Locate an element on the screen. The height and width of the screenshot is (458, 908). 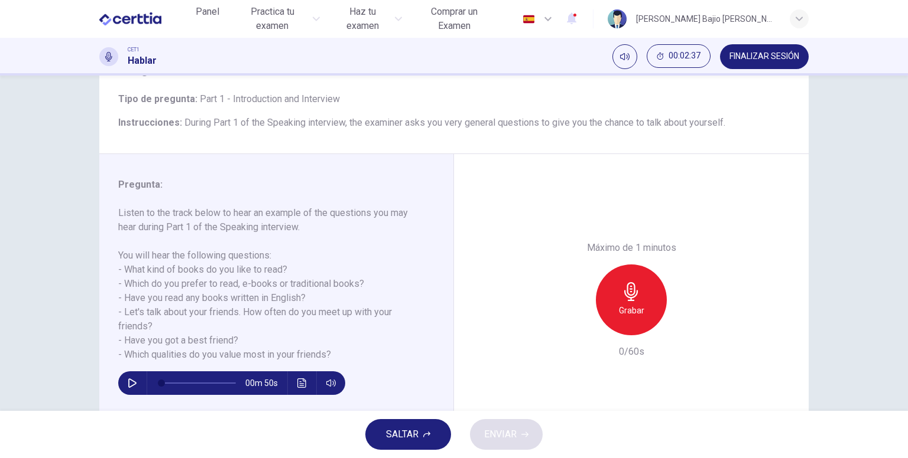
img: CERTTIA logo is located at coordinates (130, 19).